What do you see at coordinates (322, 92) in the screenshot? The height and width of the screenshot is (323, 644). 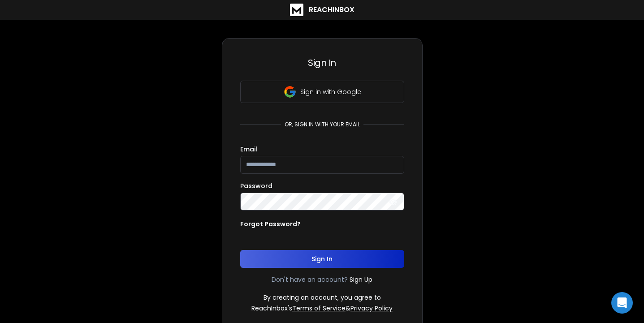 I see `button: Sign in with Google` at bounding box center [322, 92].